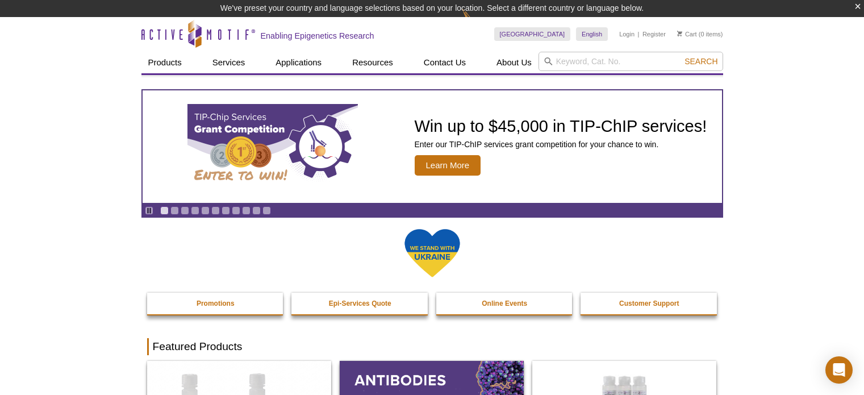 The height and width of the screenshot is (395, 864). I want to click on h2: Win up to $45,000 in TIP-ChIP services!, so click(561, 126).